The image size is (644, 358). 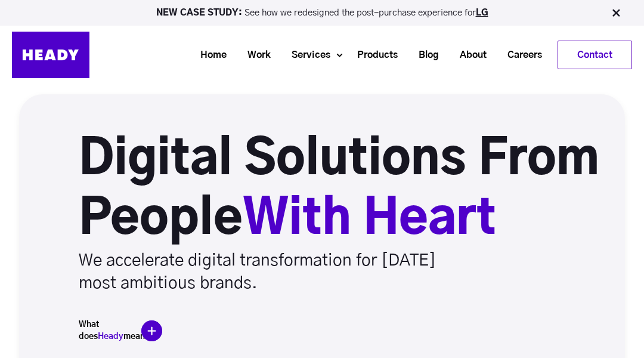 What do you see at coordinates (372, 55) in the screenshot?
I see `a: Products` at bounding box center [372, 55].